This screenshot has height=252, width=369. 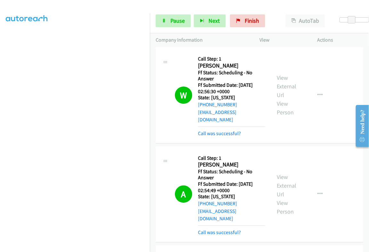 What do you see at coordinates (177, 20) in the screenshot?
I see `span: Pause` at bounding box center [177, 20].